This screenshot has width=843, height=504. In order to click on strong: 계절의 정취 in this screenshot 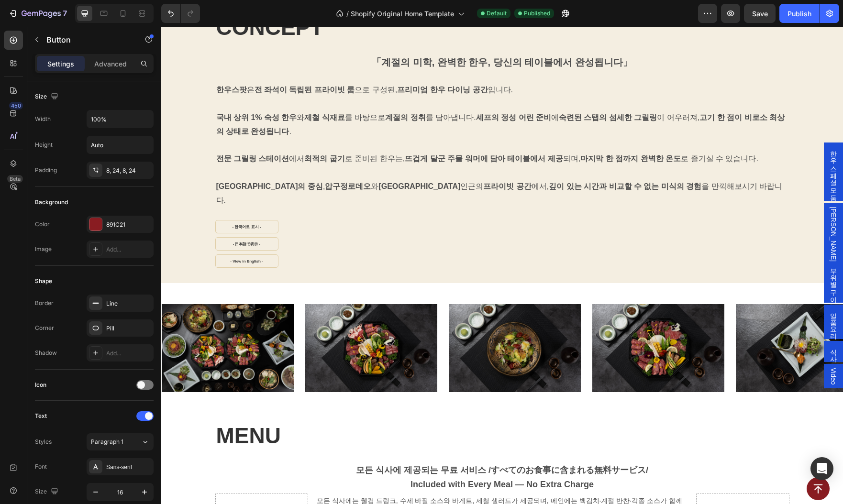, I will do `click(244, 90)`.